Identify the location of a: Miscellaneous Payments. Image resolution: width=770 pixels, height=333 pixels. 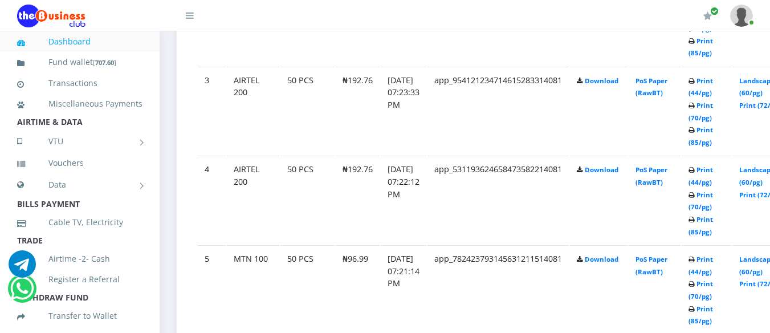
(80, 104).